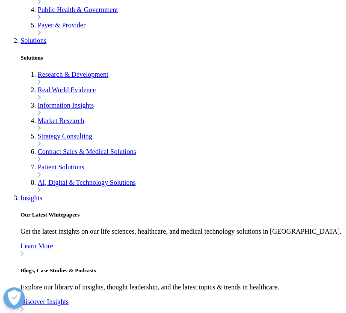 This screenshot has height=313, width=346. I want to click on a: Real World Evidence, so click(67, 89).